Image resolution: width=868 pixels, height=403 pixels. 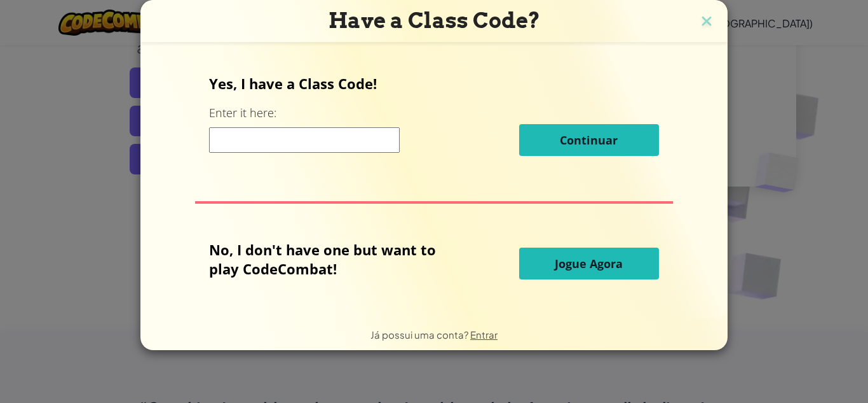 I want to click on label: Enter it here:, so click(x=243, y=112).